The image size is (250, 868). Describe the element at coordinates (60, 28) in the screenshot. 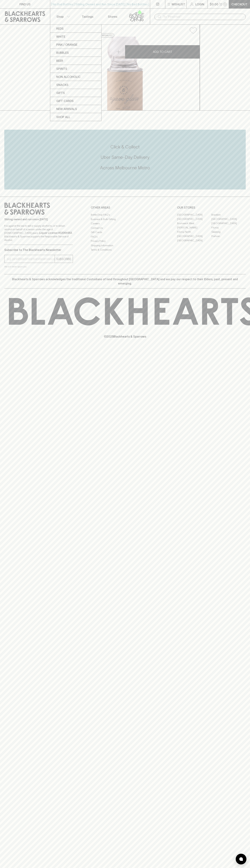

I see `p: Reds` at that location.